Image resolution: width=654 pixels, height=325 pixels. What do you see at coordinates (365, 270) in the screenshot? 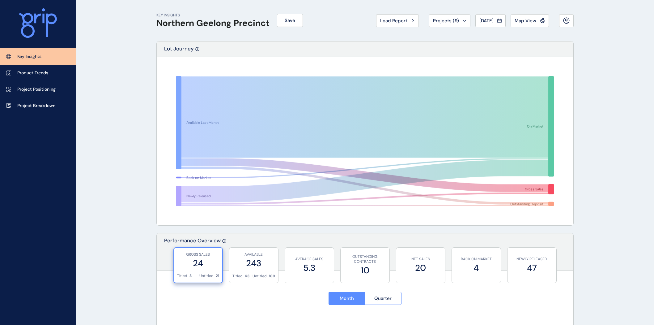
I see `label: 10` at bounding box center [365, 270].